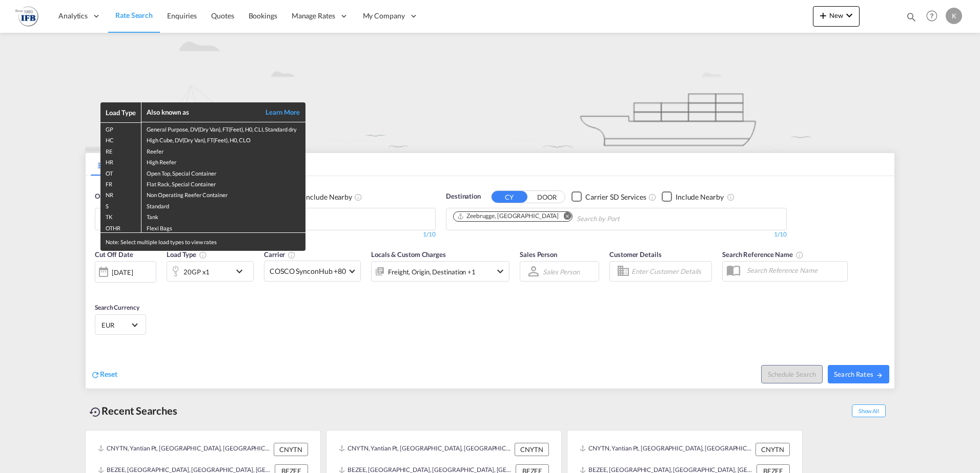 The image size is (980, 473). I want to click on td: GP, so click(121, 128).